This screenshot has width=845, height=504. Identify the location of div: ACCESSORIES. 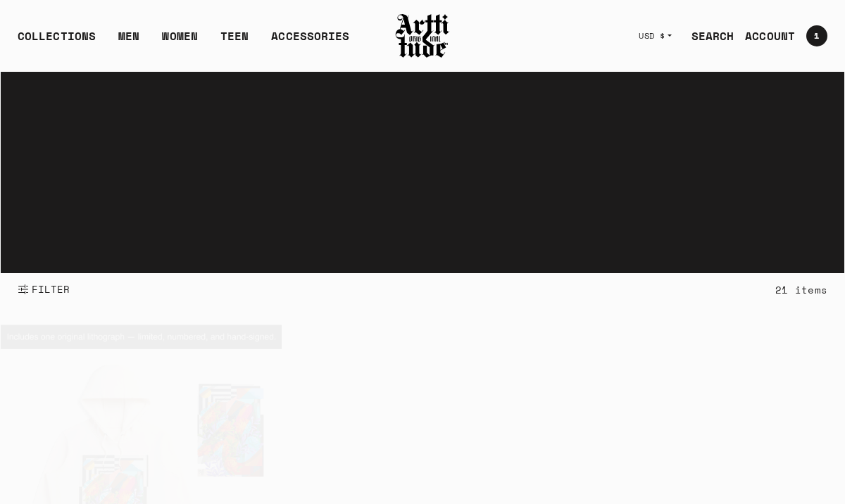
(310, 41).